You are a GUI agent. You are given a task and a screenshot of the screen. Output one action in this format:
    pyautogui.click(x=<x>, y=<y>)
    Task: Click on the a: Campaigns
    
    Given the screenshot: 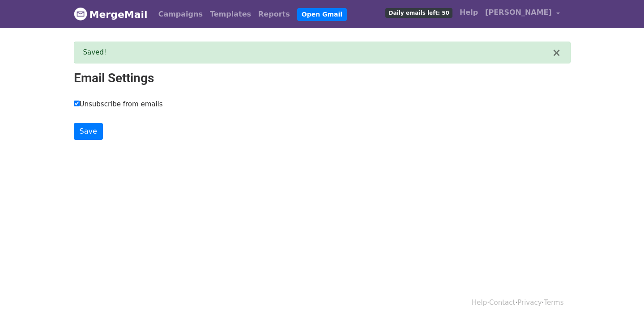 What is the action you would take?
    pyautogui.click(x=180, y=14)
    